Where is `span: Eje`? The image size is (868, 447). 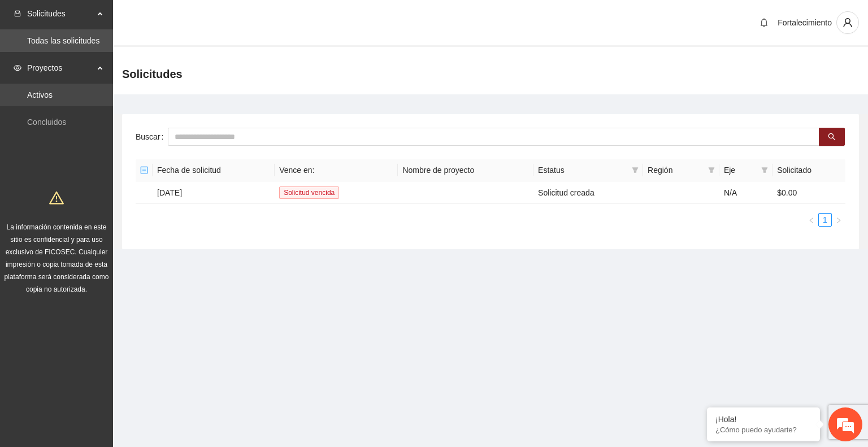 span: Eje is located at coordinates (740, 170).